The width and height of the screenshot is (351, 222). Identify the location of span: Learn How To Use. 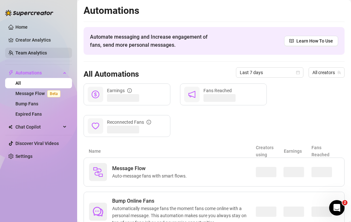
(315, 41).